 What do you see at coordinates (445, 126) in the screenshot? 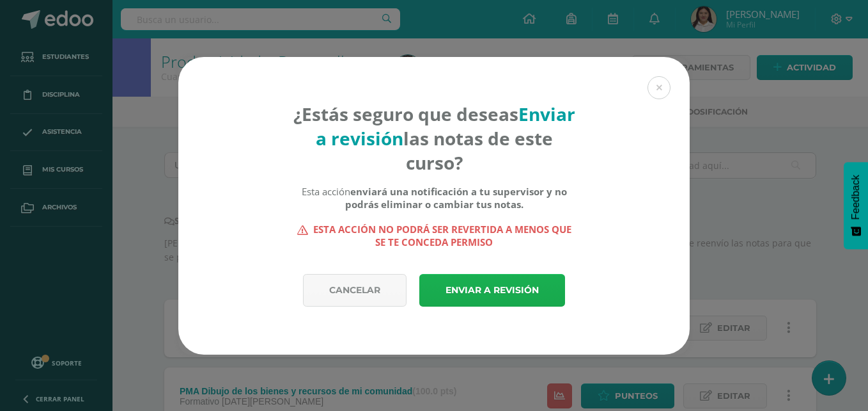
I see `strong: Enviar a revisión` at bounding box center [445, 126].